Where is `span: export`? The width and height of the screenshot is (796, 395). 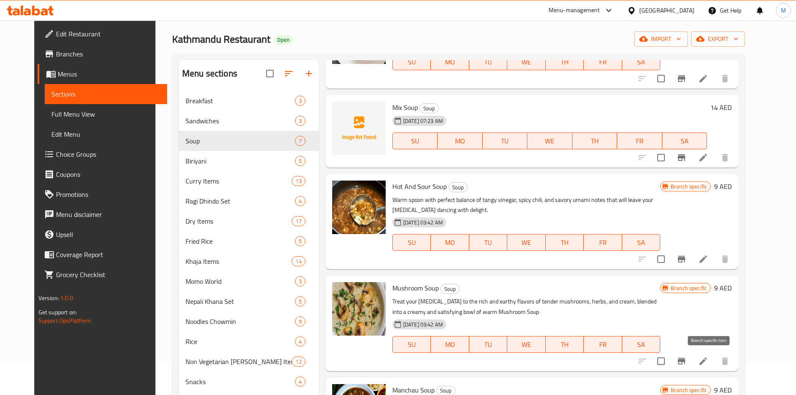 span: export is located at coordinates (718, 39).